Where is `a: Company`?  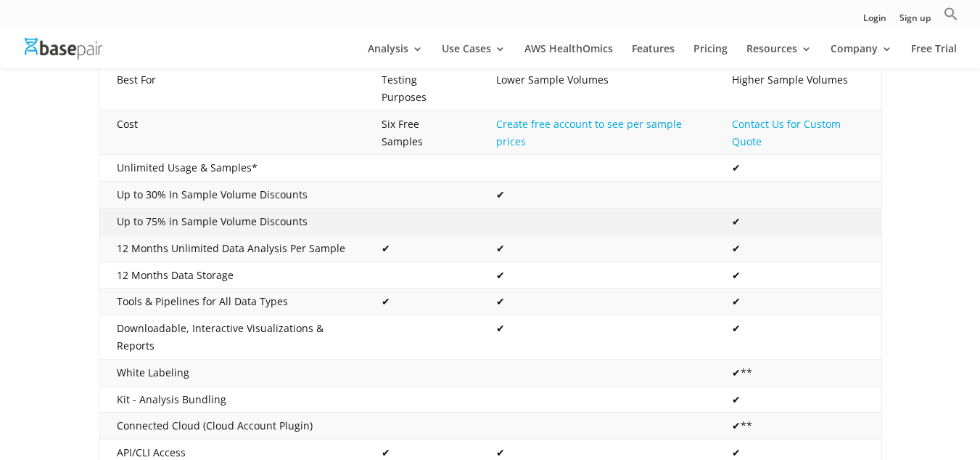
a: Company is located at coordinates (861, 56).